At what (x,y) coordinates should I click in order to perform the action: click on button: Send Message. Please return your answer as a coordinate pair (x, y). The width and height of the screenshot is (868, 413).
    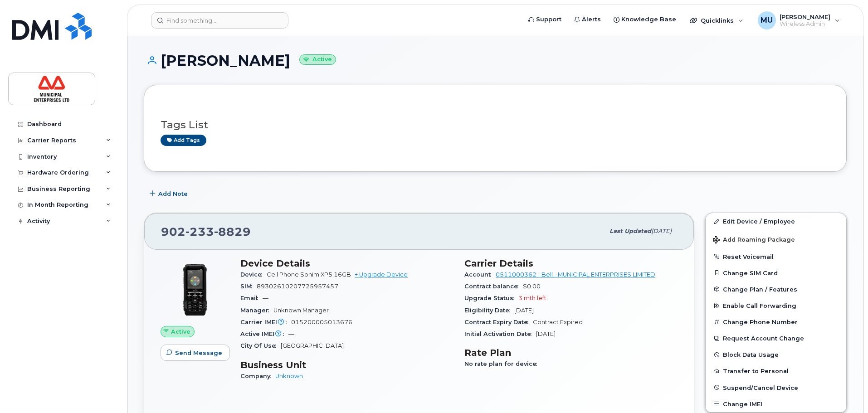
    Looking at the image, I should click on (195, 352).